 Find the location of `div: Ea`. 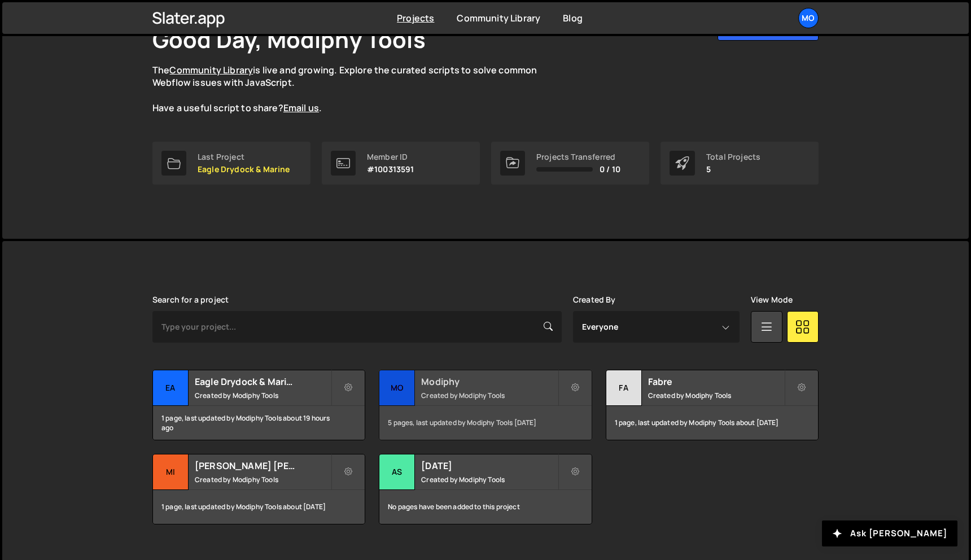

div: Ea is located at coordinates (171, 388).